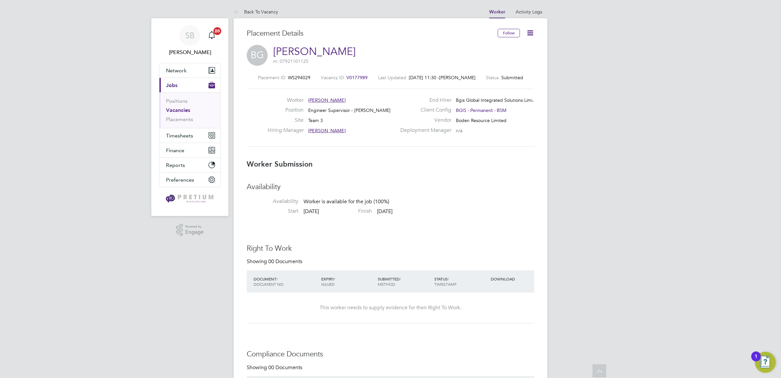 The image size is (781, 378). What do you see at coordinates (391, 307) in the screenshot?
I see `div: This worker needs to supply evidence for their Right To Work.` at bounding box center [391, 307].